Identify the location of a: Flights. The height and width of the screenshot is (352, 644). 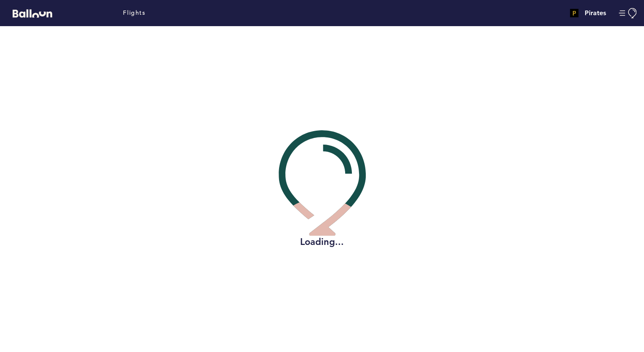
(134, 13).